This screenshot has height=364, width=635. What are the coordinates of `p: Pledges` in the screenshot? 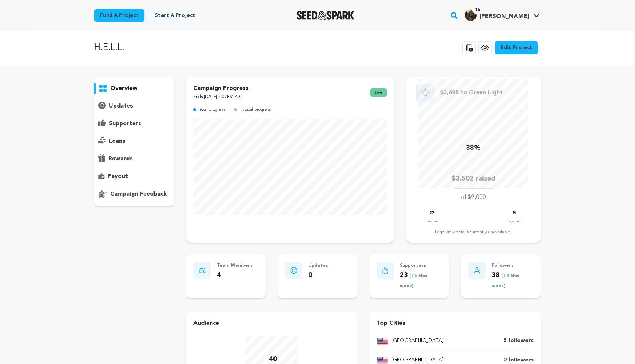 It's located at (432, 221).